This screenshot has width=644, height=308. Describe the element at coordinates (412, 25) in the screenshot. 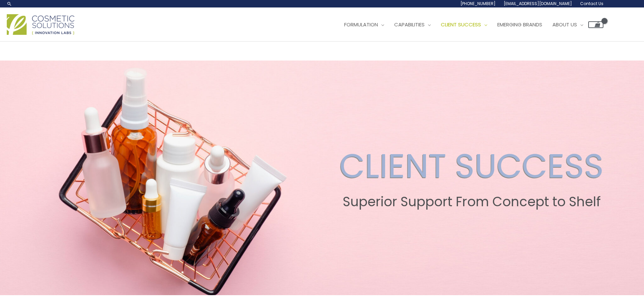

I see `a: Capabilities` at that location.